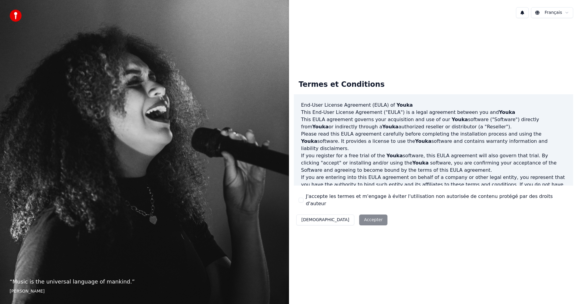 The image size is (578, 304). I want to click on p: Please read this EULA agreement carefully before completing the installation process and using th..., so click(434, 141).